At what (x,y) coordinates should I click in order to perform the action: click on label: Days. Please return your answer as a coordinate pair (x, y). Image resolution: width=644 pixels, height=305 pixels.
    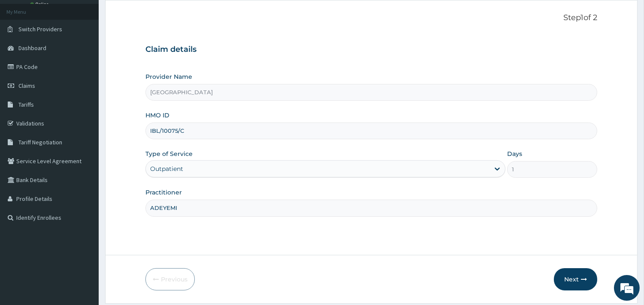
    Looking at the image, I should click on (515, 154).